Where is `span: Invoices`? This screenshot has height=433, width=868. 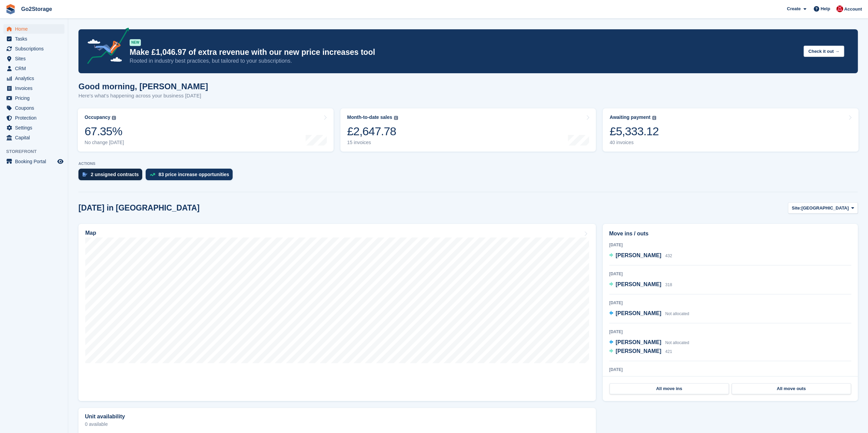
span: Invoices is located at coordinates (36, 88).